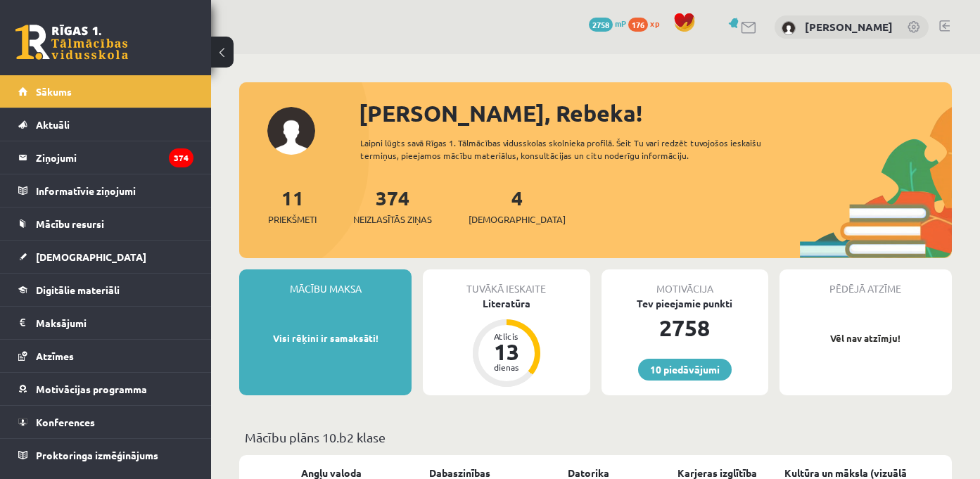 This screenshot has width=980, height=479. What do you see at coordinates (65, 422) in the screenshot?
I see `span: Konferences` at bounding box center [65, 422].